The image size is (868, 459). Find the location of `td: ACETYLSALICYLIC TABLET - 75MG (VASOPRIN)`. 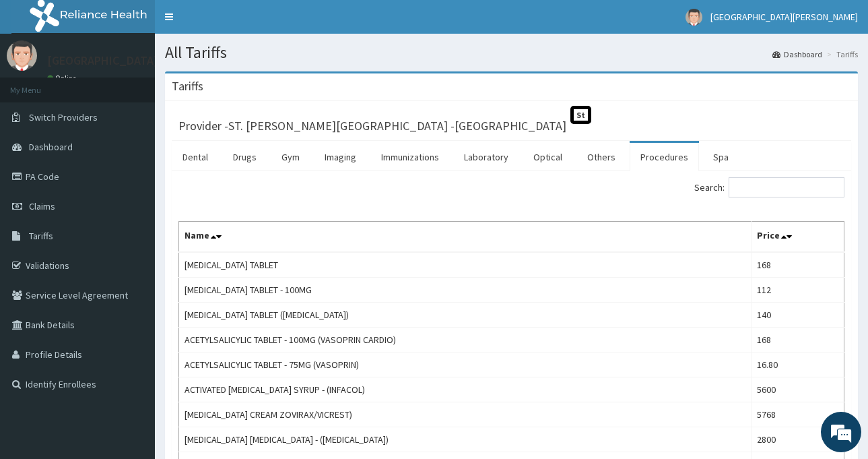

td: ACETYLSALICYLIC TABLET - 75MG (VASOPRIN) is located at coordinates (465, 365).